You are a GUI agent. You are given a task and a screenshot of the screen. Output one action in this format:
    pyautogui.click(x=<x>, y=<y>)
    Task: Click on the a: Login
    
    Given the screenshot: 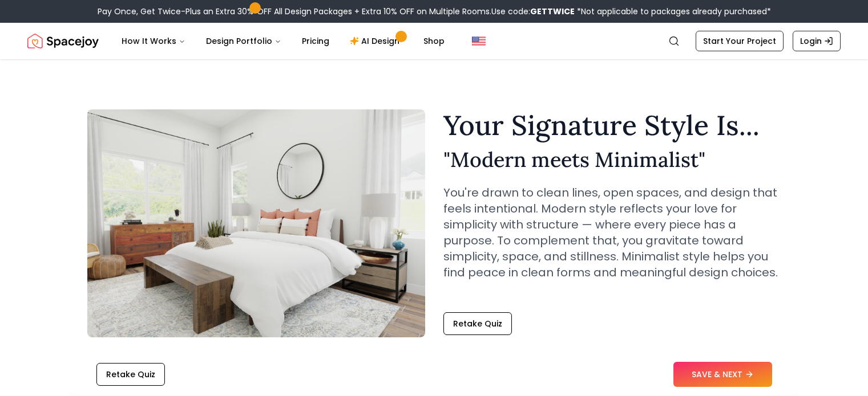 What is the action you would take?
    pyautogui.click(x=817, y=41)
    